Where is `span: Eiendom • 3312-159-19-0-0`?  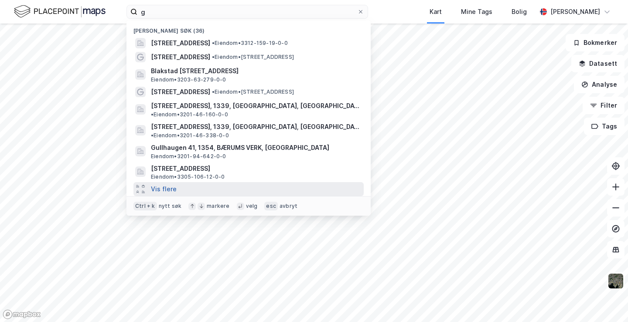 span: Eiendom • 3312-159-19-0-0 is located at coordinates (250, 43).